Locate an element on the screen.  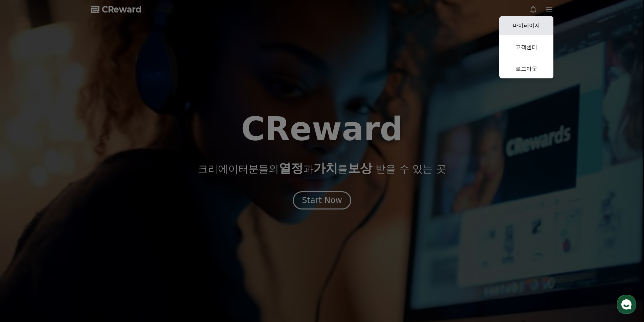
button: 마이페이지 고객센터 로그아웃 is located at coordinates (527, 47).